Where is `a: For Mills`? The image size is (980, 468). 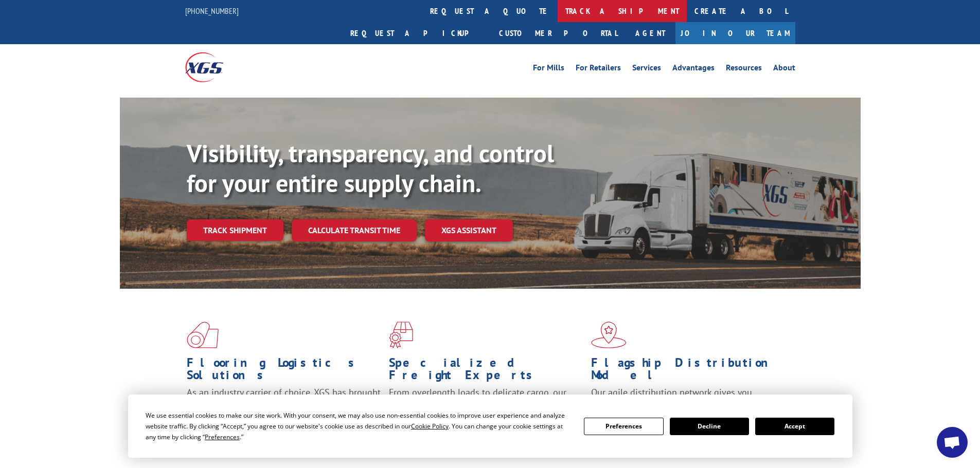 a: For Mills is located at coordinates (549, 69).